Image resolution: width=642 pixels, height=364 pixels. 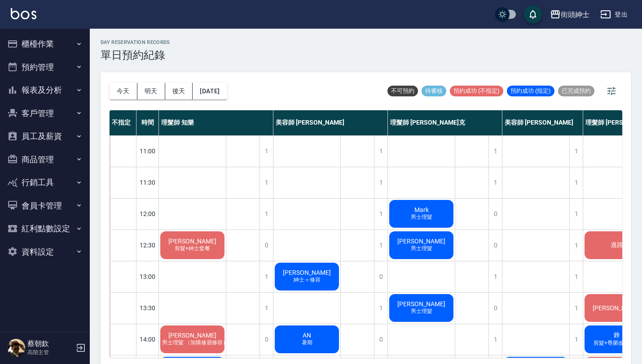 What do you see at coordinates (148, 214) in the screenshot?
I see `div: 12:00` at bounding box center [148, 214].